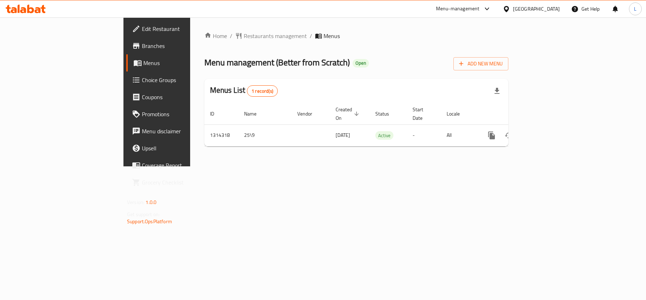 The height and width of the screenshot is (300, 646). Describe the element at coordinates (384, 135) in the screenshot. I see `div: Active` at that location.